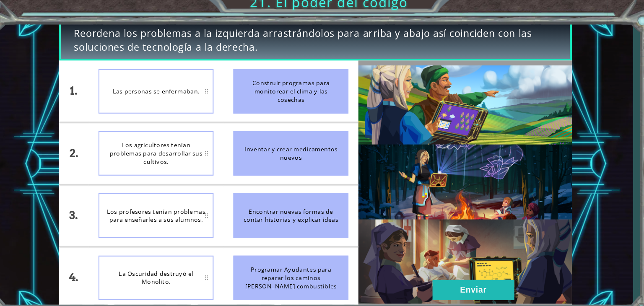 The image size is (644, 306). I want to click on button: Volver al mapa, so click(632, 222).